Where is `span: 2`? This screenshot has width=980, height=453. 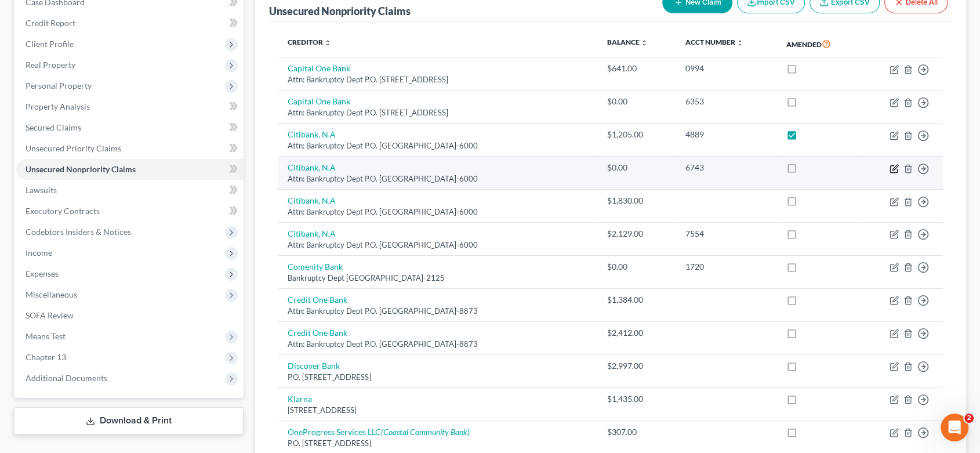
span: 2 is located at coordinates (969, 419).